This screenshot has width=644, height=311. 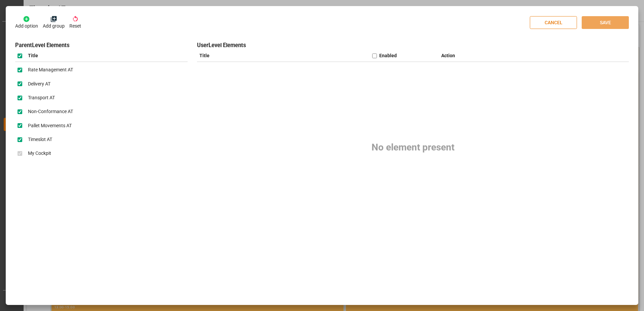 What do you see at coordinates (53, 23) in the screenshot?
I see `button: Add group` at bounding box center [53, 23].